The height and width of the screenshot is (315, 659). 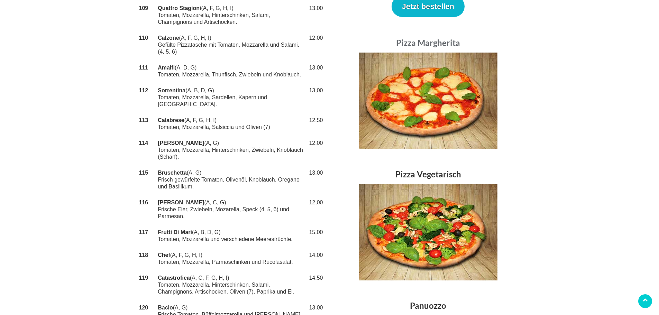 What do you see at coordinates (231, 150) in the screenshot?
I see `td: (A, G) Tomaten, Mozzarella, Hinterschinken, Zwiebeln, Knoblauch (Scharf).` at bounding box center [231, 150].